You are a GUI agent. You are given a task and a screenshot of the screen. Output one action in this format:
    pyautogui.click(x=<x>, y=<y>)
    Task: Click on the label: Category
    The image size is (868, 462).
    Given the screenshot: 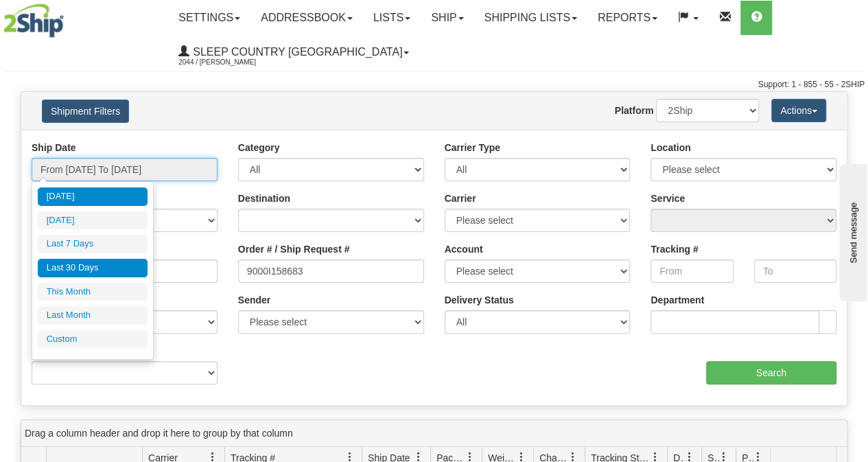 What is the action you would take?
    pyautogui.click(x=259, y=148)
    